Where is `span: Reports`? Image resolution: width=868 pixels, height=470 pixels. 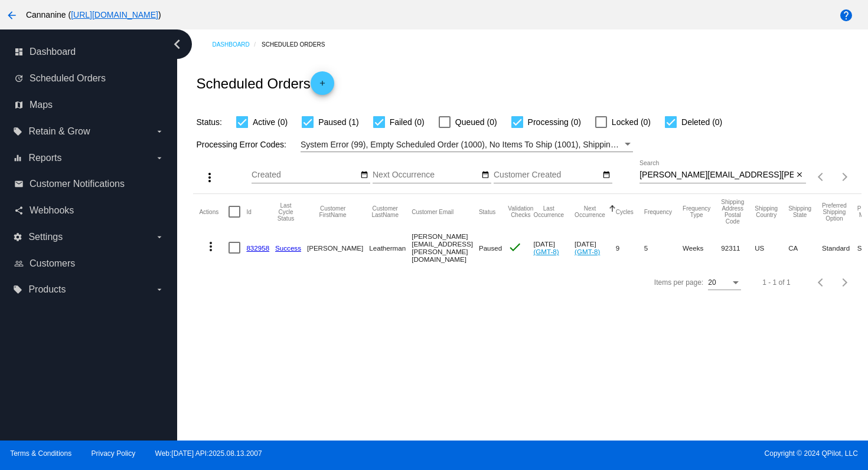
span: Reports is located at coordinates (45, 158).